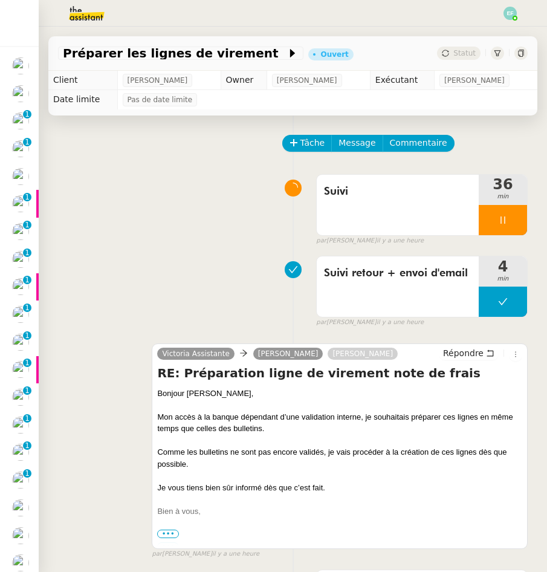  What do you see at coordinates (511, 13) in the screenshot?
I see `img: svg` at bounding box center [511, 13].